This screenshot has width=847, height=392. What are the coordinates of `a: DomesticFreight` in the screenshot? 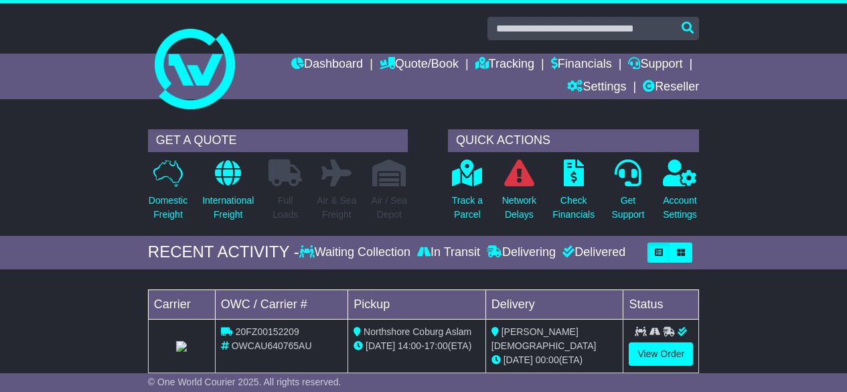 It's located at (168, 193).